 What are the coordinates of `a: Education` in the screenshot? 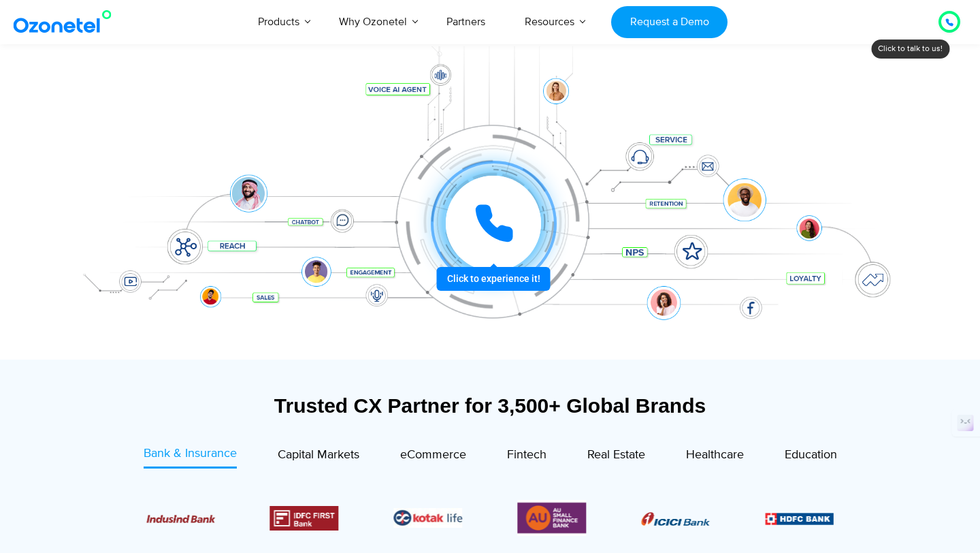 It's located at (811, 456).